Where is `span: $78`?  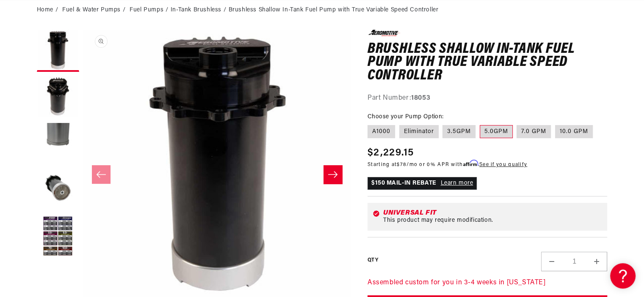 span: $78 is located at coordinates (401, 165).